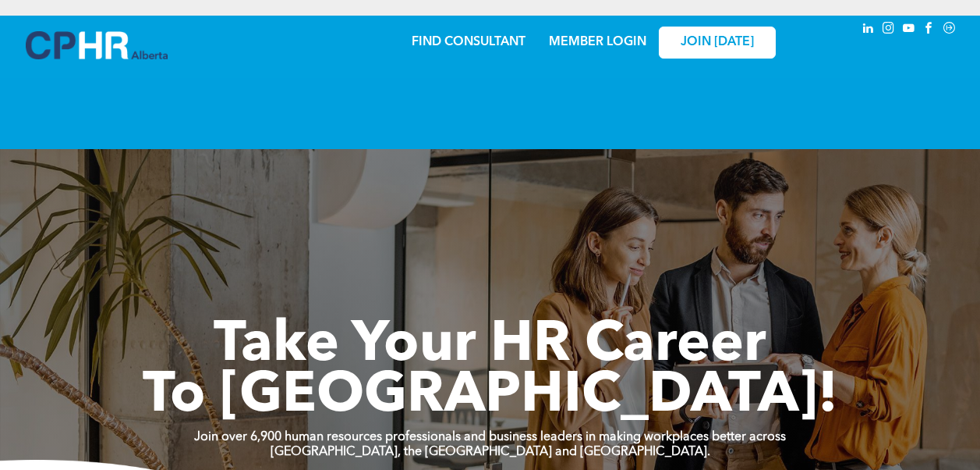 The height and width of the screenshot is (470, 980). Describe the element at coordinates (490, 346) in the screenshot. I see `span: Take Your HR Career` at that location.